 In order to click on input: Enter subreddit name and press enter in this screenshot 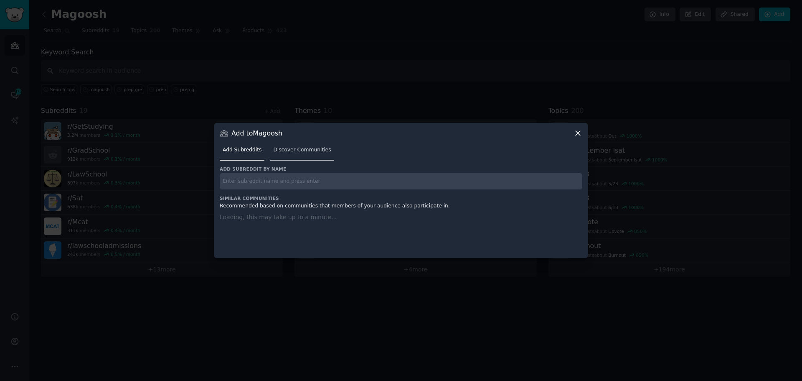, I will do `click(401, 181)`.